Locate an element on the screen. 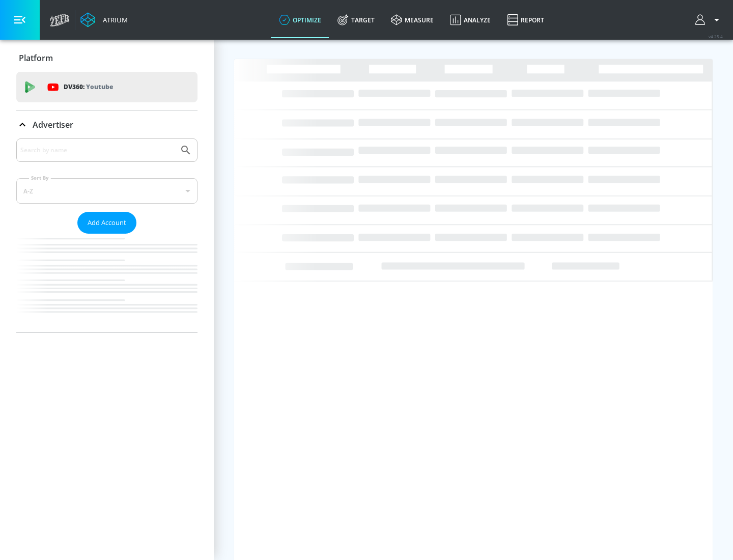  a: Analyze is located at coordinates (471, 20).